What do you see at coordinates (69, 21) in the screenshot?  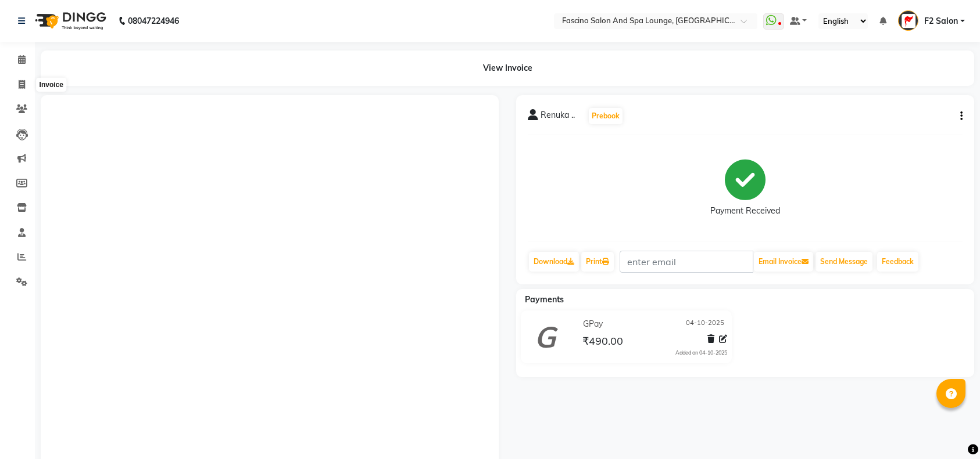 I see `img: logo` at bounding box center [69, 21].